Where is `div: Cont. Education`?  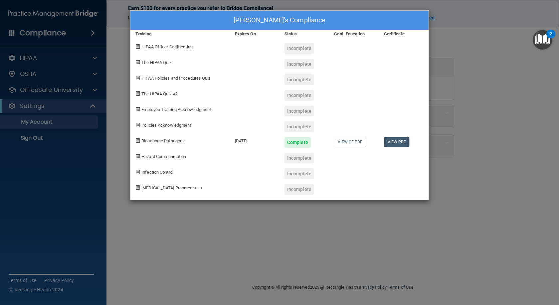 div: Cont. Education is located at coordinates (354, 34).